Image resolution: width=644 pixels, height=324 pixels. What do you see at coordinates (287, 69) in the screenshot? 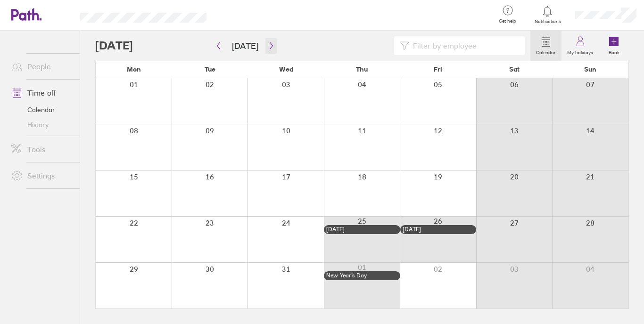
I see `span: Wed` at bounding box center [287, 69].